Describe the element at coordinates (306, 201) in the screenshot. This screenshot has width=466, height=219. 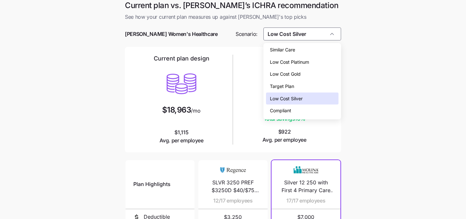
I see `span: 17/17 employees` at that location.